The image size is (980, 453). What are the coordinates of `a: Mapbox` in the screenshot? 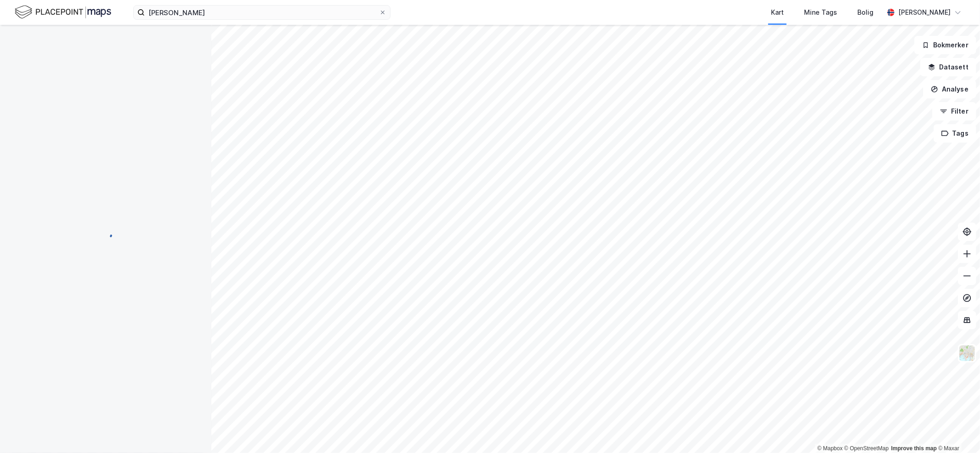 It's located at (829, 448).